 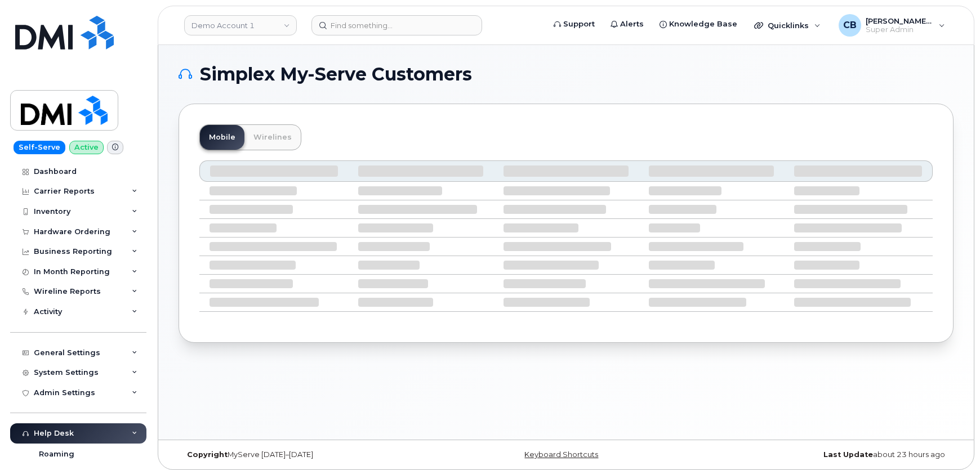 I want to click on a: Keyboard Shortcuts, so click(x=561, y=455).